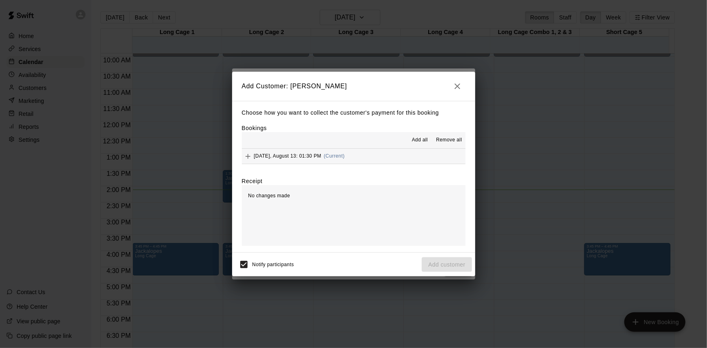  Describe the element at coordinates (273, 264) in the screenshot. I see `span: Notify participants` at that location.